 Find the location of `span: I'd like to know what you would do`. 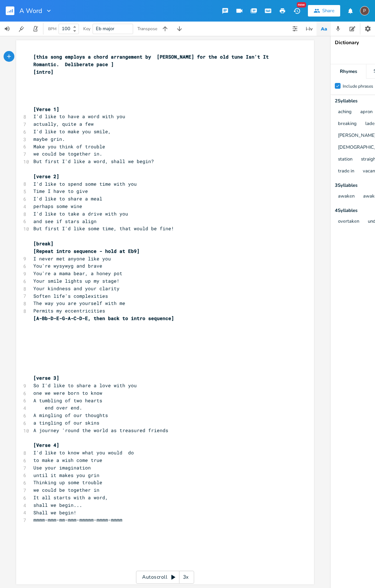

span: I'd like to know what you would do is located at coordinates (84, 453).